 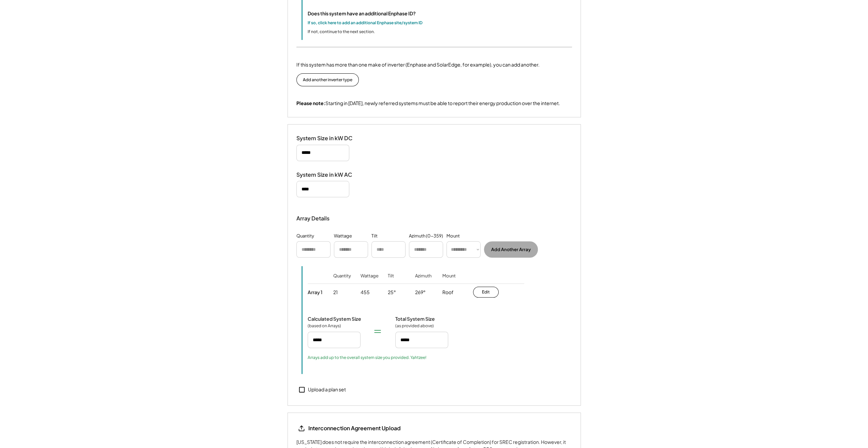 What do you see at coordinates (392, 292) in the screenshot?
I see `div: 25°` at bounding box center [392, 292].